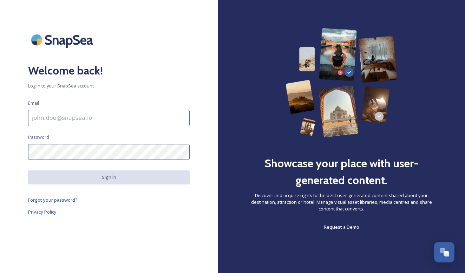 This screenshot has height=273, width=465. I want to click on a: Request a Demo, so click(342, 227).